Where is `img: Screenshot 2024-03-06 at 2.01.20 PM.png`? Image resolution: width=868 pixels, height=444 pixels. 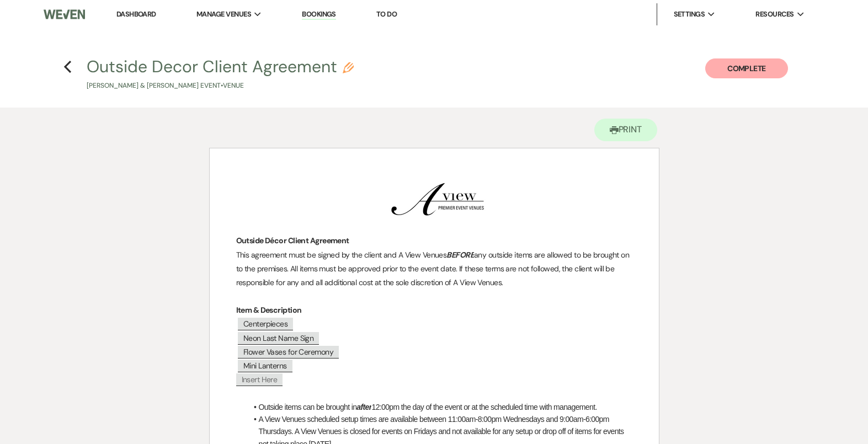
img: Screenshot 2024-03-06 at 2.01.20 PM.png is located at coordinates (435, 198).